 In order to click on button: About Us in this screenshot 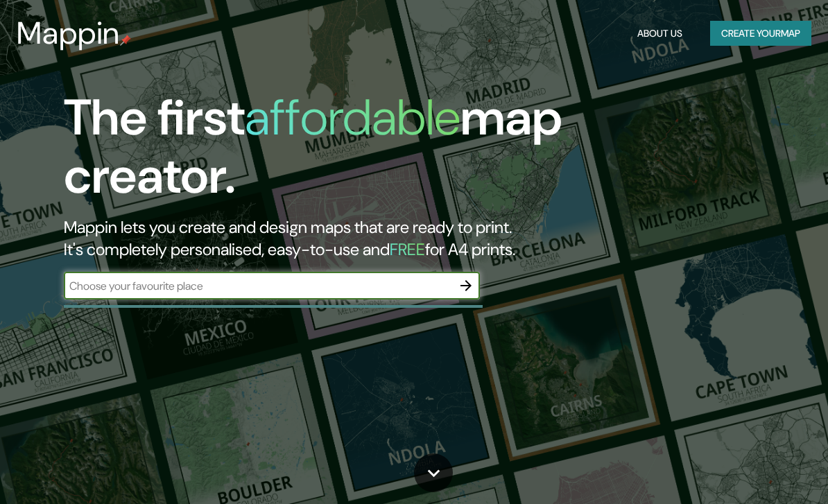, I will do `click(659, 33)`.